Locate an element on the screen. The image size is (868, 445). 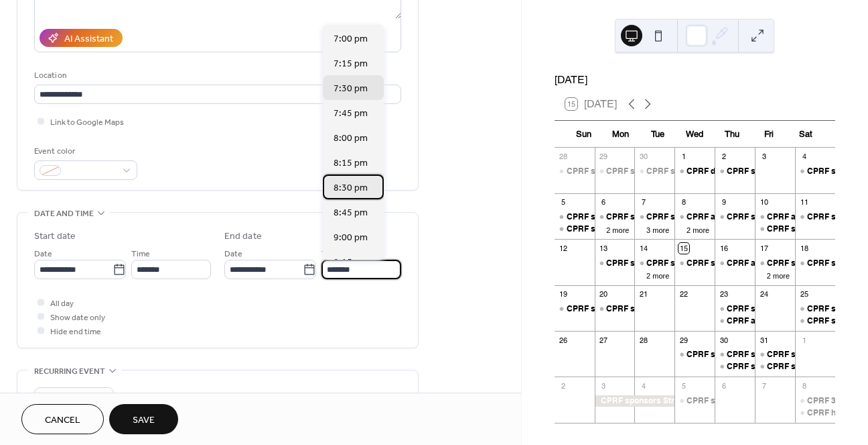
div: CPRF sponsors City of Miami Police Department National Night Out is located at coordinates (775, 228).